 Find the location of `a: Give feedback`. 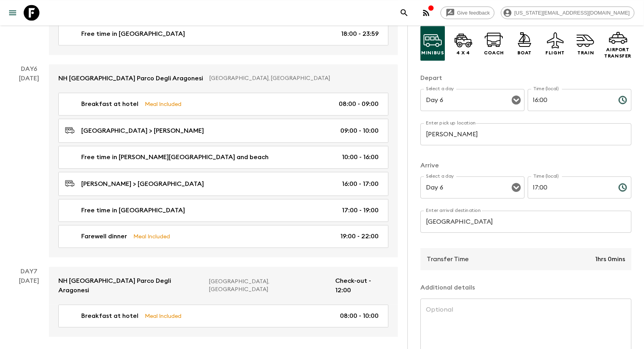

a: Give feedback is located at coordinates (467, 12).